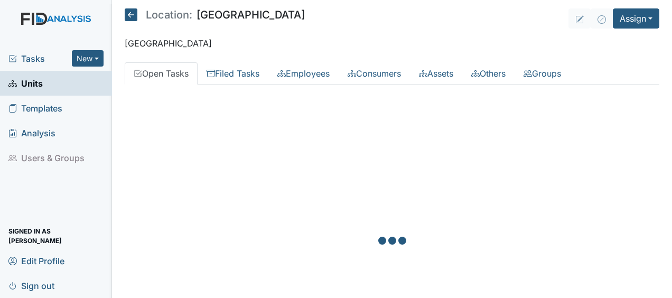 This screenshot has width=672, height=298. I want to click on a: Open Tasks, so click(161, 73).